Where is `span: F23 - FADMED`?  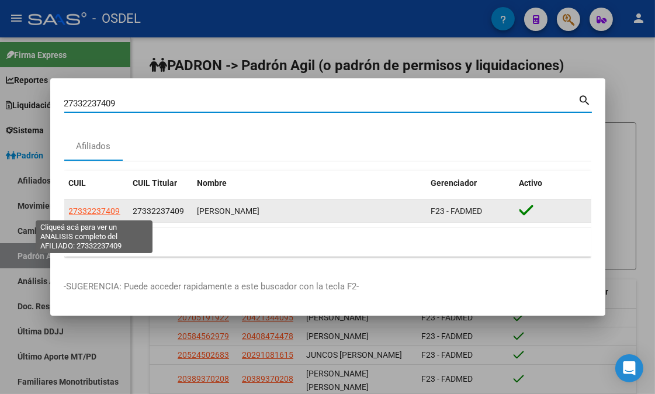 span: F23 - FADMED is located at coordinates (457, 211).